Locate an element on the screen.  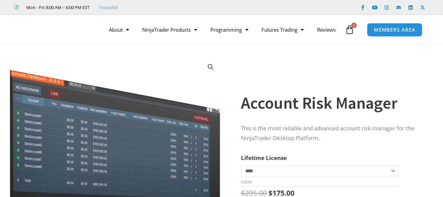
a: MEMBERS AREA is located at coordinates (395, 30).